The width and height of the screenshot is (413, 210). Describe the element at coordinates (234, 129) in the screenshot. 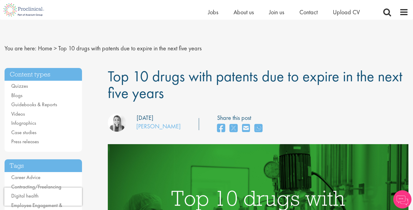

I see `a: share on twitter` at that location.